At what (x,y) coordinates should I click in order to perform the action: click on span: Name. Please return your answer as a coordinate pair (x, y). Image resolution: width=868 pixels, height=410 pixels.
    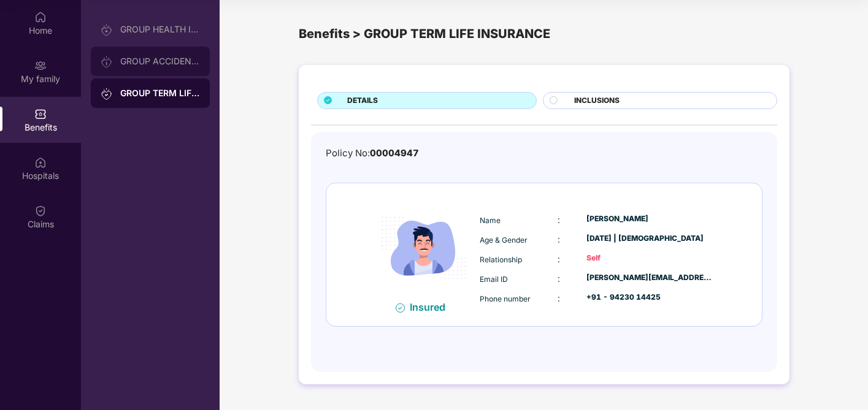
    Looking at the image, I should click on (490, 220).